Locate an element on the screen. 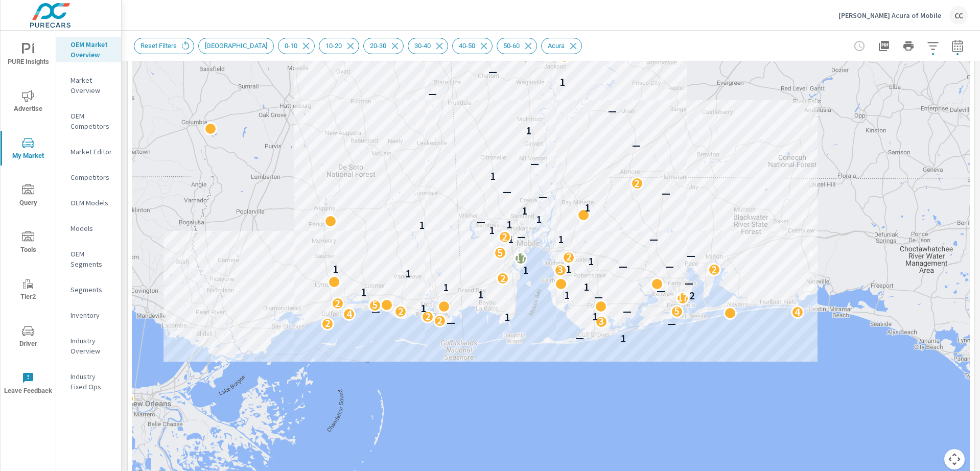  span: PURE Insights is located at coordinates (28, 55).